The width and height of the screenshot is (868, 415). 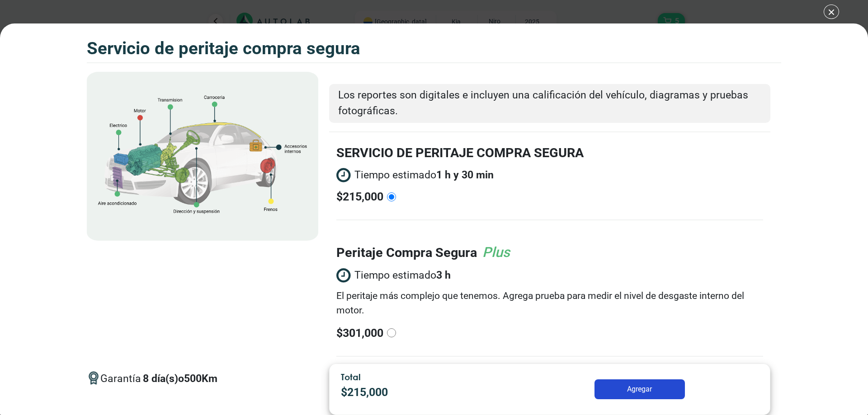 I want to click on label: SERVICIO DE PERITAJE COMPRA SEGURA, so click(x=460, y=153).